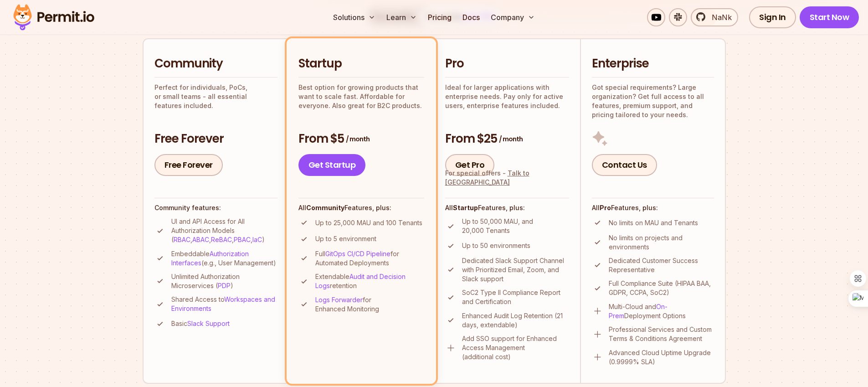  Describe the element at coordinates (624, 164) in the screenshot. I see `a: Contact Us` at that location.